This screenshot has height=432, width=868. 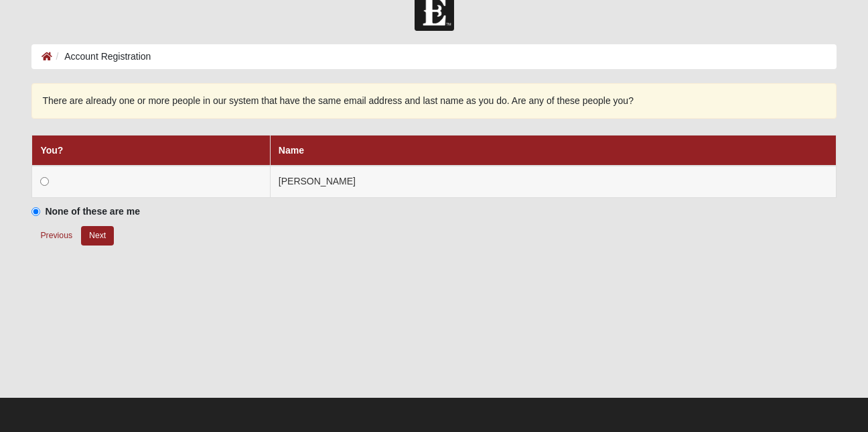 I want to click on strong: None of these are me, so click(x=93, y=212).